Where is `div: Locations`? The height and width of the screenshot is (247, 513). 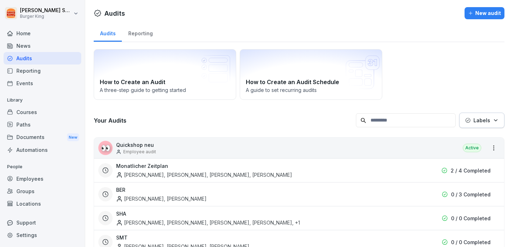 div: Locations is located at coordinates (42, 203).